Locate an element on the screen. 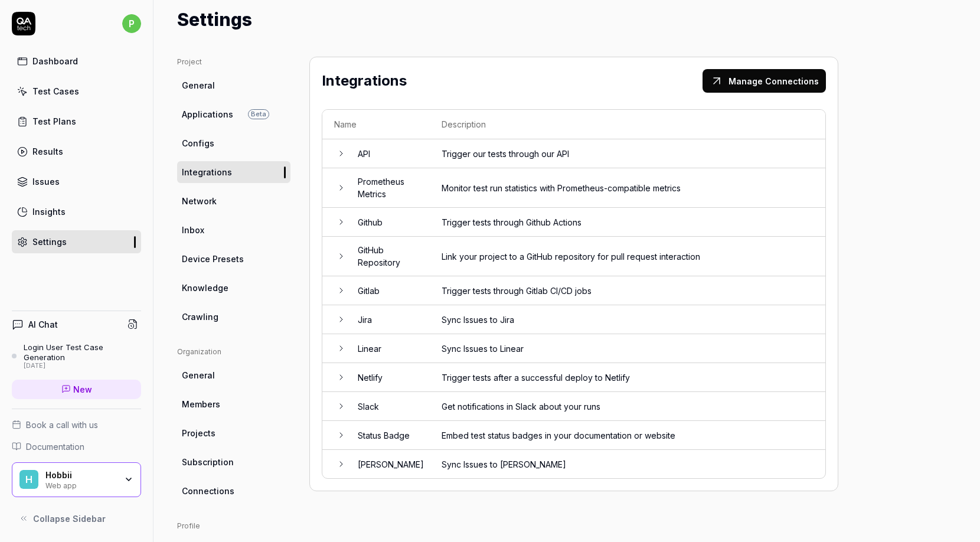 The image size is (980, 542). div: Dashboard is located at coordinates (55, 61).